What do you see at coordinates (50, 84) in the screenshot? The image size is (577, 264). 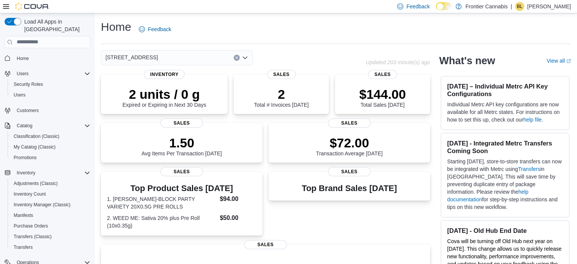 I see `button: Security Roles` at bounding box center [50, 84].